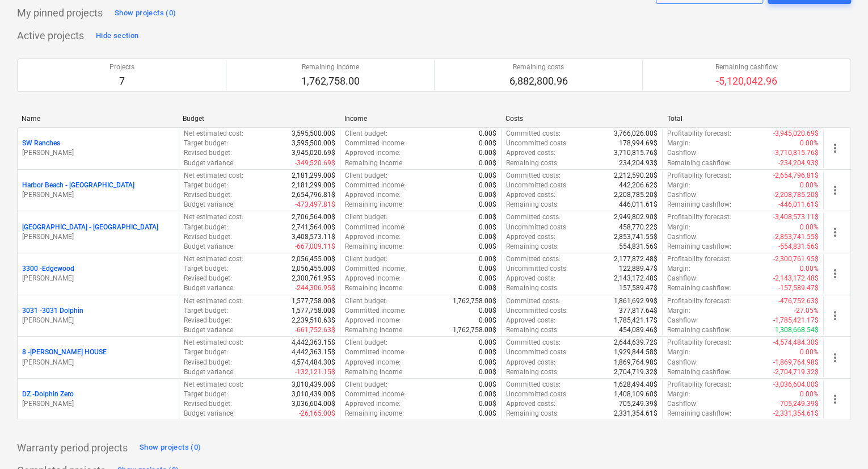  Describe the element at coordinates (145, 13) in the screenshot. I see `div: Show projects (0)` at that location.